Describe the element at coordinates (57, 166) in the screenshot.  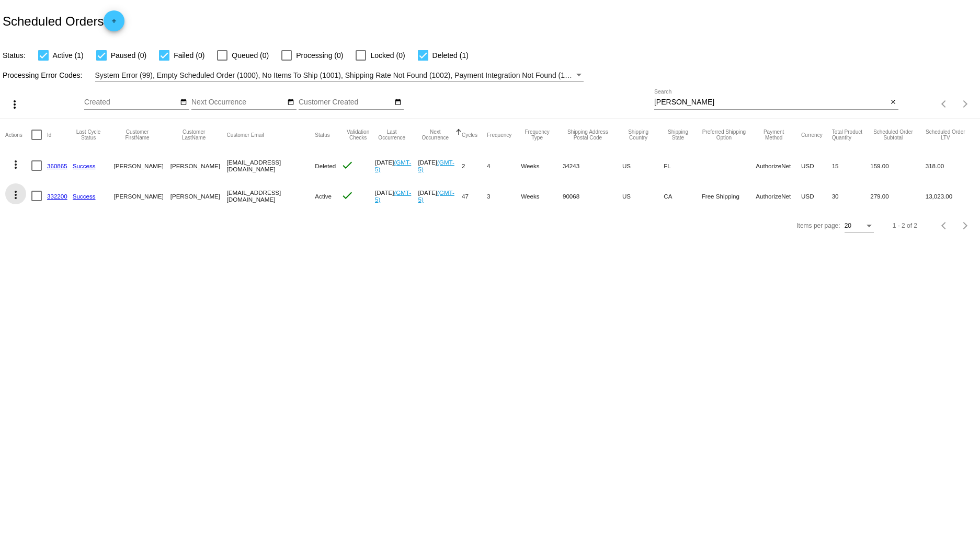
I see `a: 360865` at that location.